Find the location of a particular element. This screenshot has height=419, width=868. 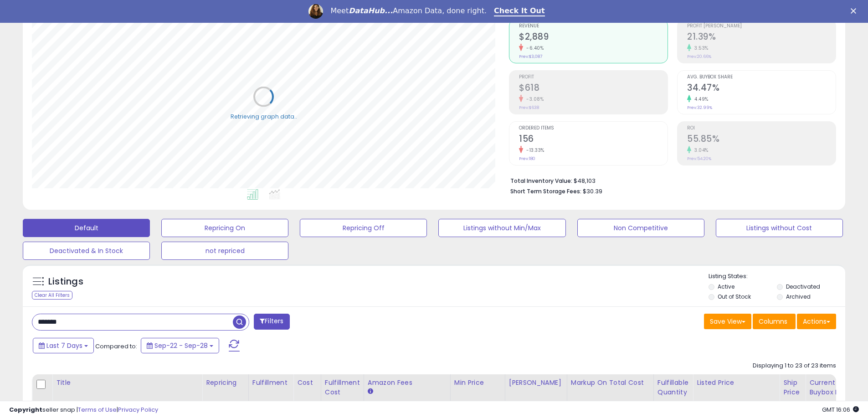

button: Default is located at coordinates (86, 228).